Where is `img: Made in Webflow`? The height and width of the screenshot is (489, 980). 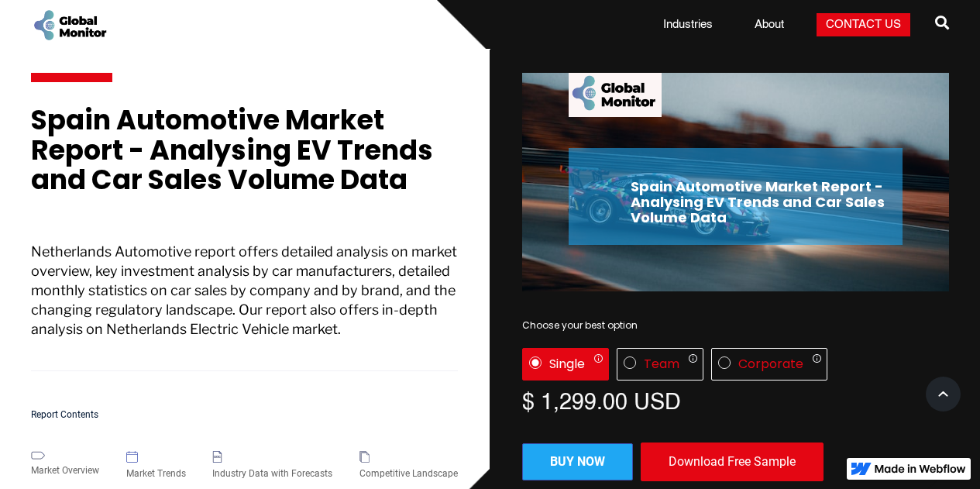 img: Made in Webflow is located at coordinates (920, 469).